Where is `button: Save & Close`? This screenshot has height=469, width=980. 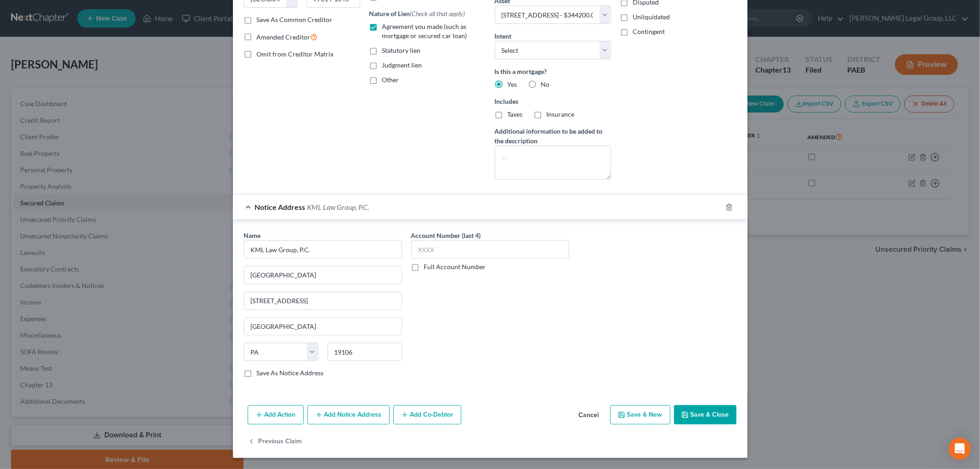 button: Save & Close is located at coordinates (705, 415).